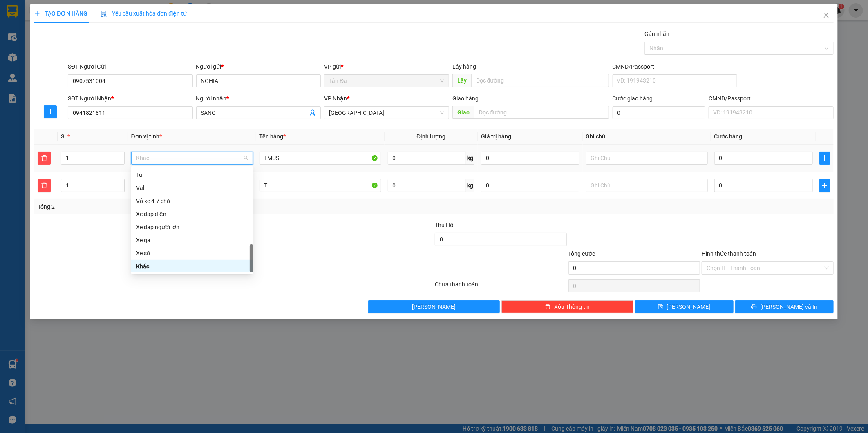 Image resolution: width=868 pixels, height=433 pixels. What do you see at coordinates (826, 15) in the screenshot?
I see `span: close` at bounding box center [826, 15].